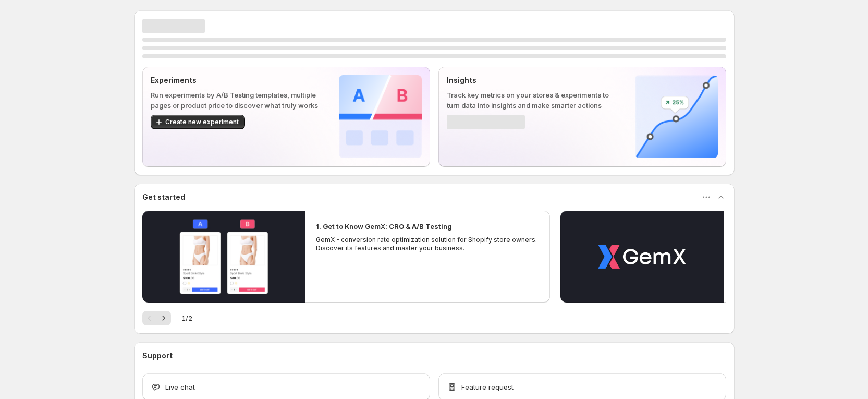  Describe the element at coordinates (533, 81) in the screenshot. I see `p: Insights` at that location.